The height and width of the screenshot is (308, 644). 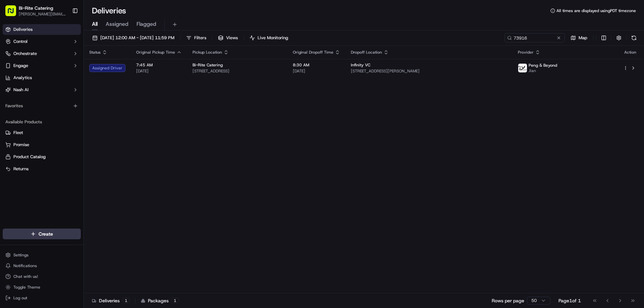 What do you see at coordinates (41, 157) in the screenshot?
I see `button: Product Catalog` at bounding box center [41, 157].